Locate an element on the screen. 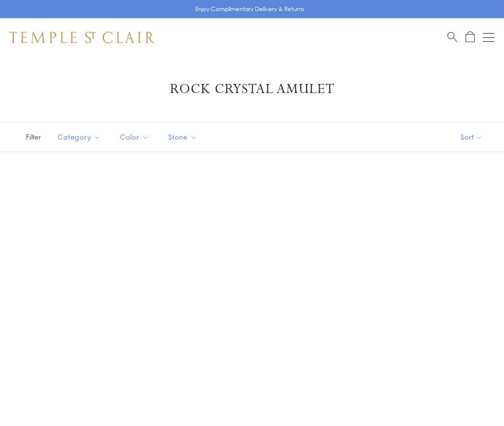  span: Category is located at coordinates (80, 137).